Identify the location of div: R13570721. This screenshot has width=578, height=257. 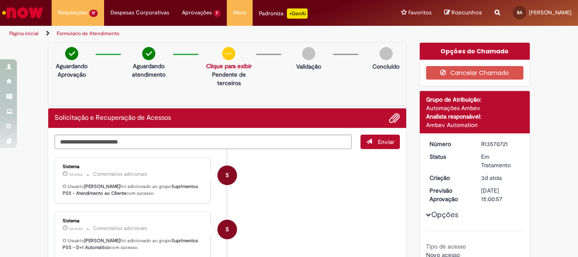
(500, 144).